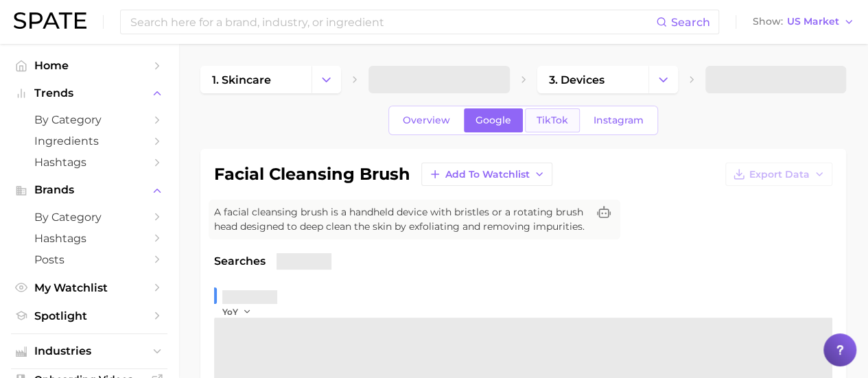 Image resolution: width=868 pixels, height=378 pixels. I want to click on span: Brands, so click(90, 190).